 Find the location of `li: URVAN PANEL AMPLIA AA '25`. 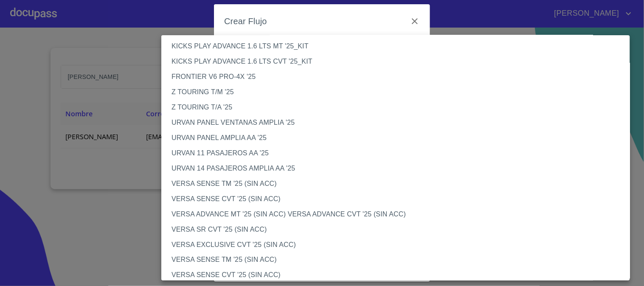

li: URVAN PANEL AMPLIA AA '25 is located at coordinates (399, 138).